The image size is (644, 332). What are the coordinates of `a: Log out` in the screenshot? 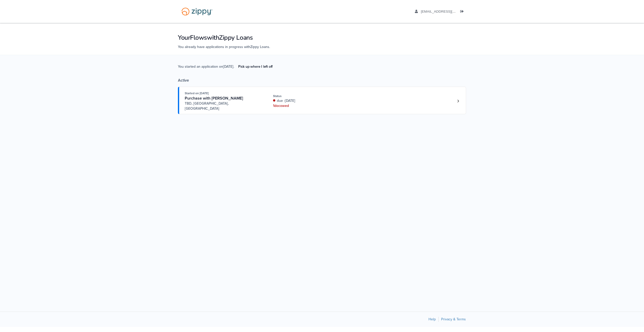 It's located at (463, 12).